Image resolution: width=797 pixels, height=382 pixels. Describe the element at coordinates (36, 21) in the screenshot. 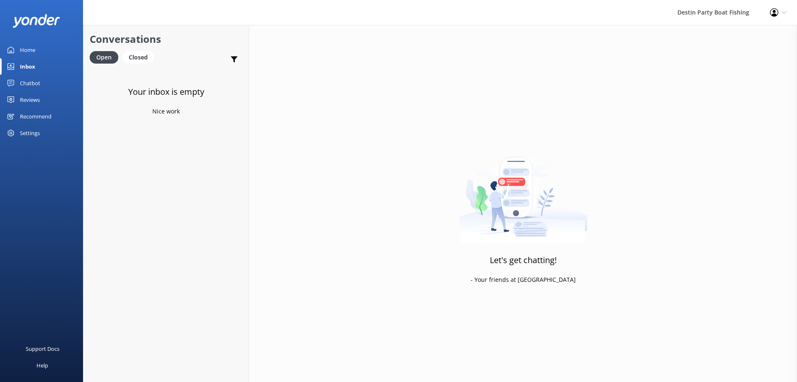

I see `img: yonder-white-logo.png` at that location.